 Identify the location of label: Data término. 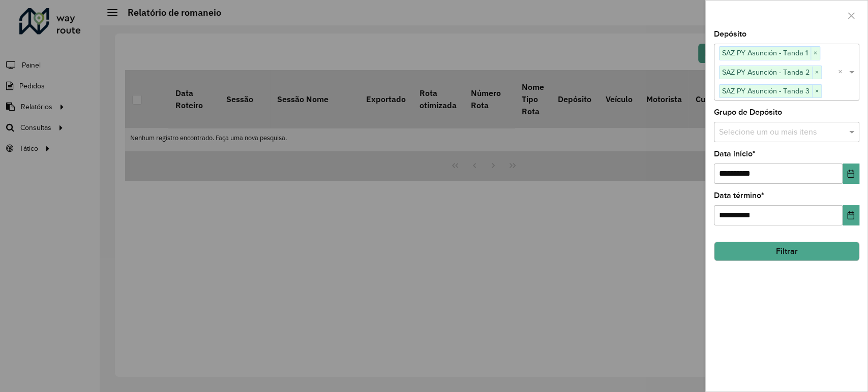
(739, 196).